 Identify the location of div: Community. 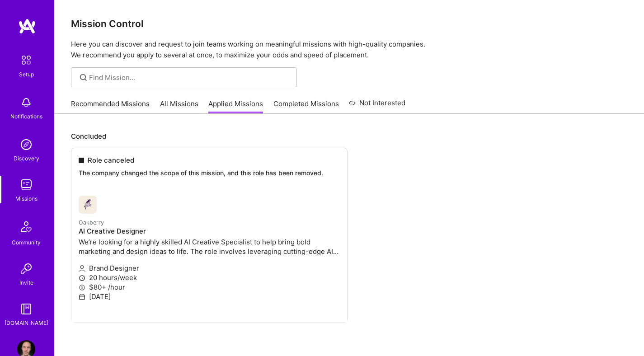
(26, 242).